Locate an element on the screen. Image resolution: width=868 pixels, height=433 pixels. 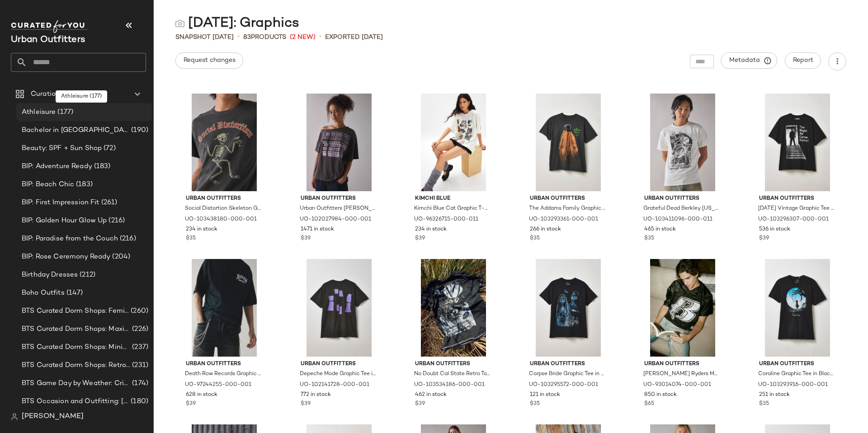
span: Athleisure is located at coordinates (39, 112).